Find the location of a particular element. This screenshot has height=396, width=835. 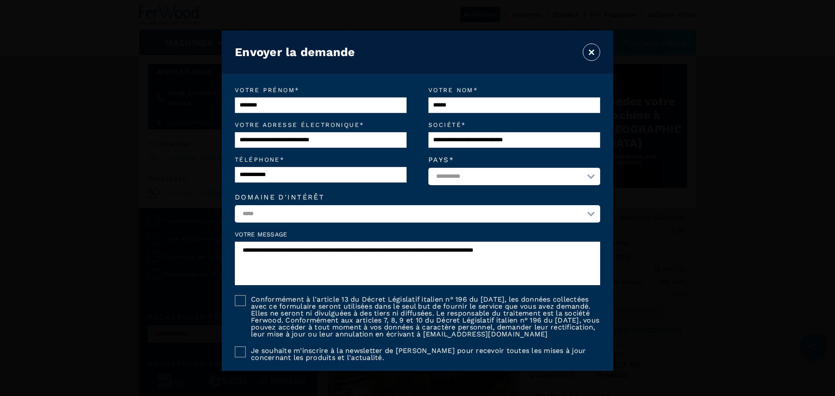

label: Domaine d'intérêt is located at coordinates (417, 197).